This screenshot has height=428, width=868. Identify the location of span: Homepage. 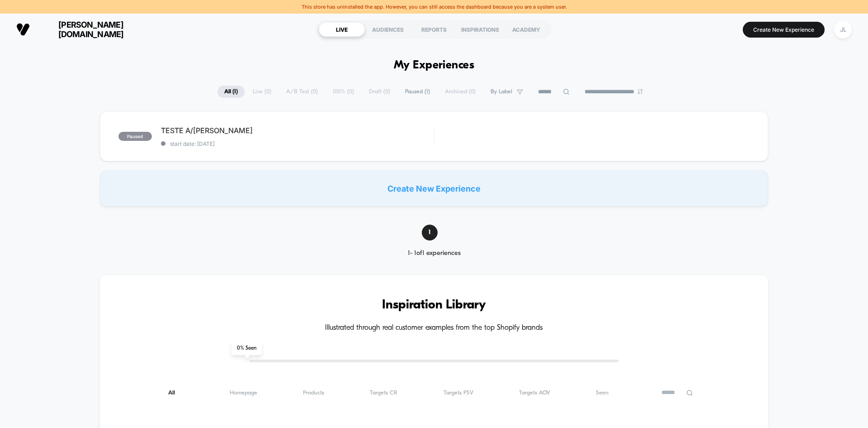
(243, 393).